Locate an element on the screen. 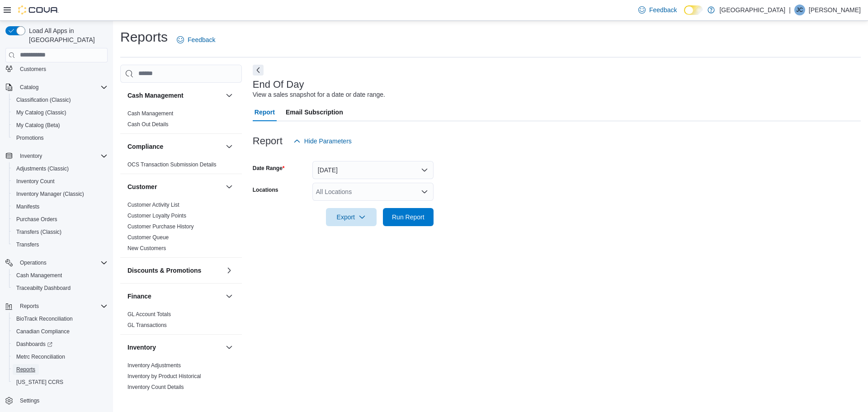 The height and width of the screenshot is (412, 868). div: Finance is located at coordinates (181, 322).